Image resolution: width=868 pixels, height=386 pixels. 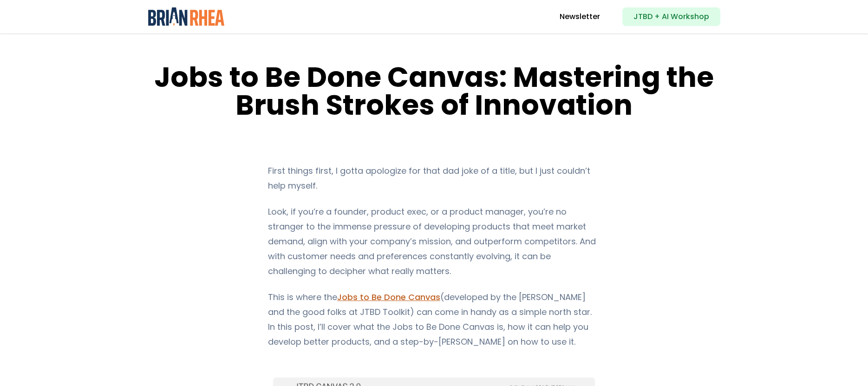 I want to click on img: Brian Rhea, so click(x=186, y=17).